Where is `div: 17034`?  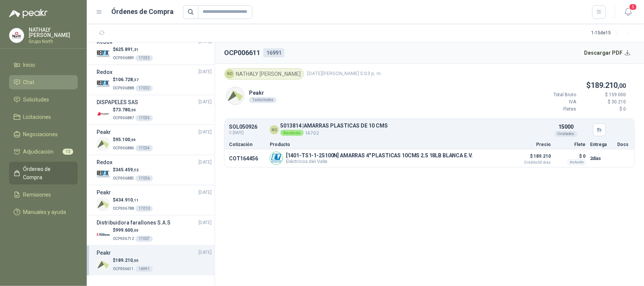
div: 17034 is located at coordinates (144, 148).